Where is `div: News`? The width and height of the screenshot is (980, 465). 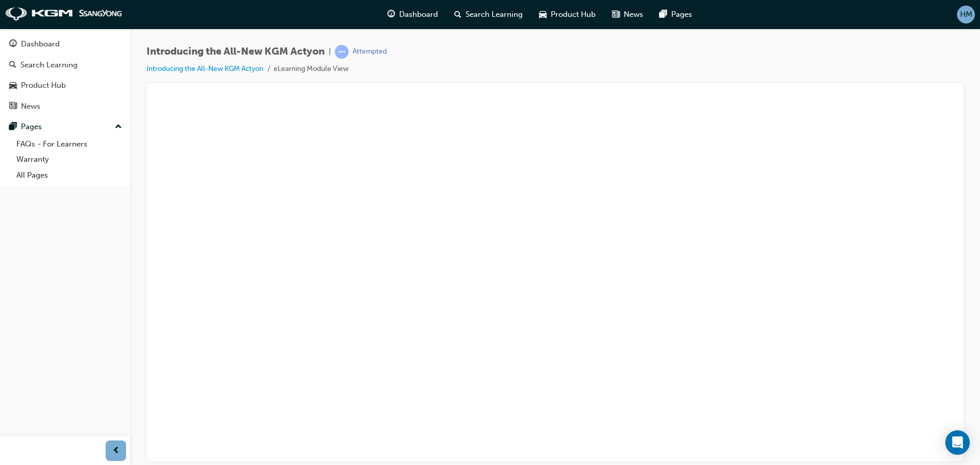 div: News is located at coordinates (31, 107).